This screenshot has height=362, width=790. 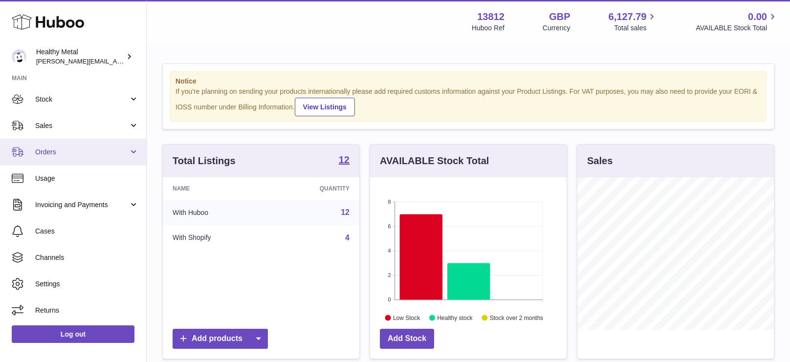 I want to click on h3: AVAILABLE Stock Total, so click(x=434, y=161).